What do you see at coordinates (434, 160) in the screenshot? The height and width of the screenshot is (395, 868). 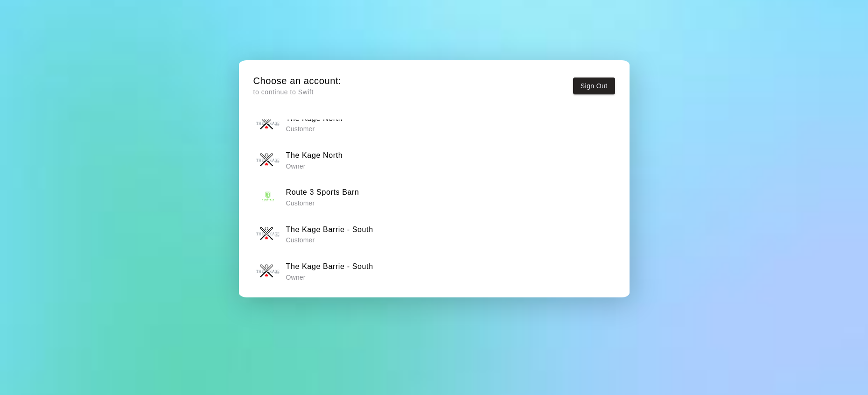 I see `button: The Kage NorthThe Kage North Owner` at bounding box center [434, 160].